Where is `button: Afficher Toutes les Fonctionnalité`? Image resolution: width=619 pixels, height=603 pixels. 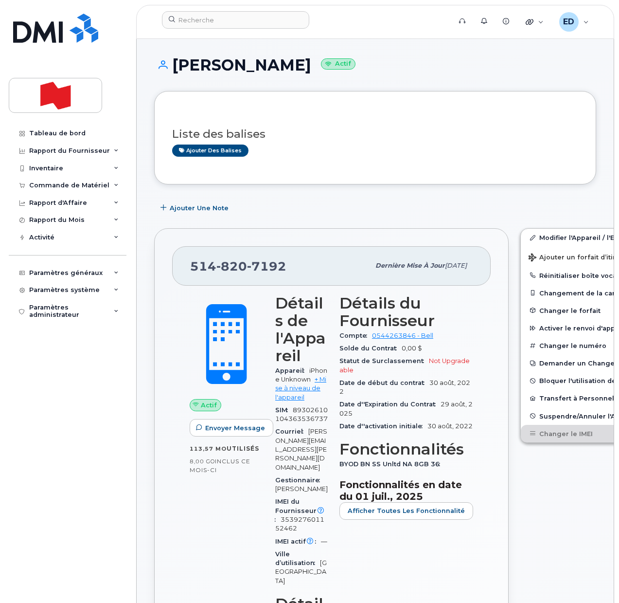 button: Afficher Toutes les Fonctionnalité is located at coordinates (406, 511).